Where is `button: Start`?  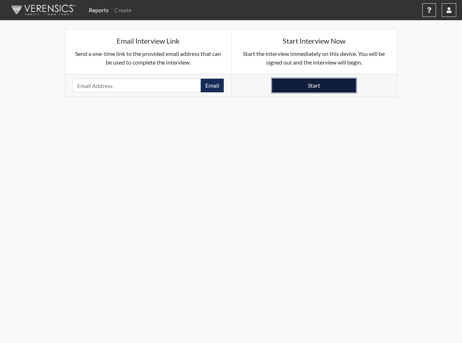 button: Start is located at coordinates (314, 86).